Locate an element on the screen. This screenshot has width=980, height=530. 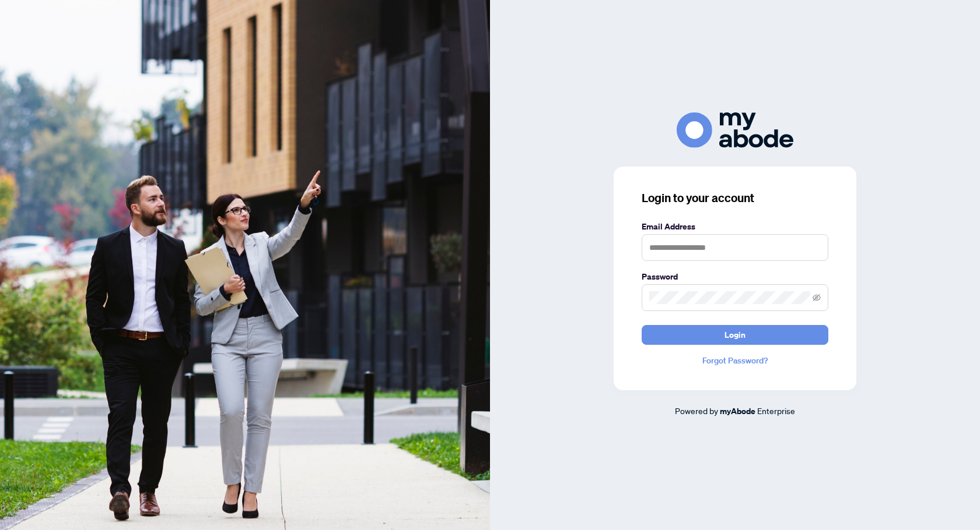
button: Login is located at coordinates (735, 335).